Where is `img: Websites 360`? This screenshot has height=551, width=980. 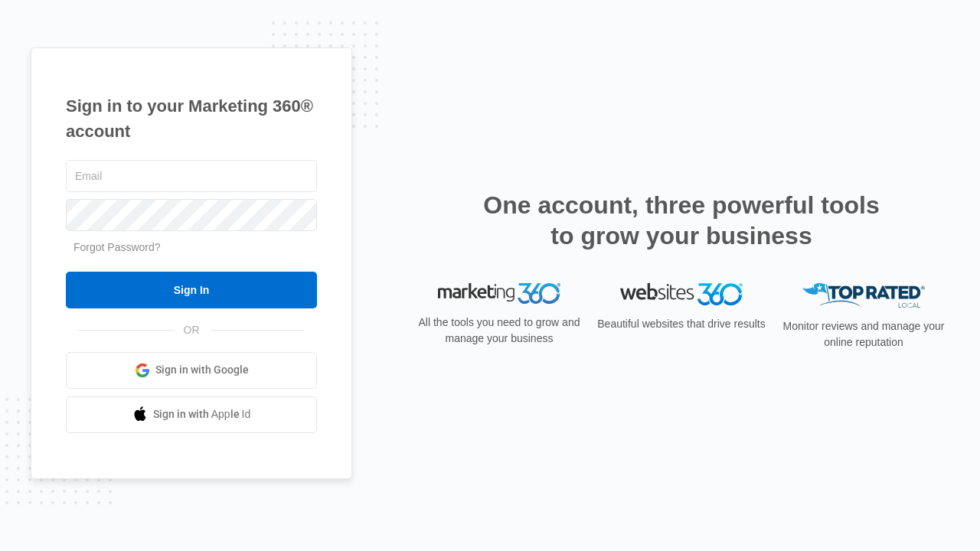
img: Websites 360 is located at coordinates (681, 294).